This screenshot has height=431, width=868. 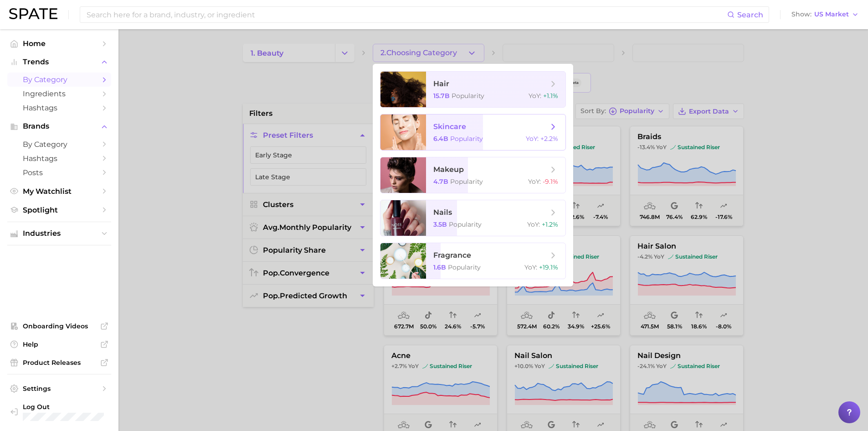 What do you see at coordinates (750, 15) in the screenshot?
I see `span: Search` at bounding box center [750, 15].